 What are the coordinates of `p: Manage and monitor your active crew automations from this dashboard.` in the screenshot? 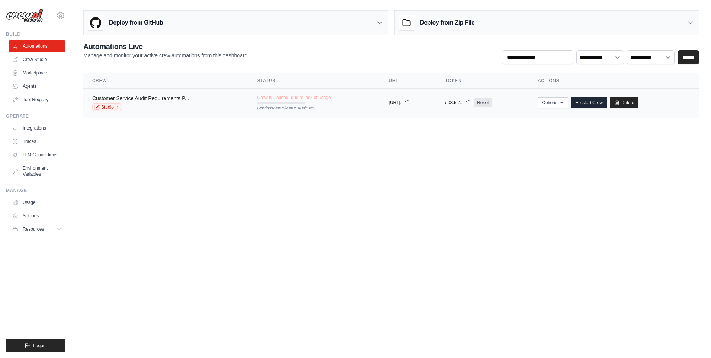 It's located at (166, 55).